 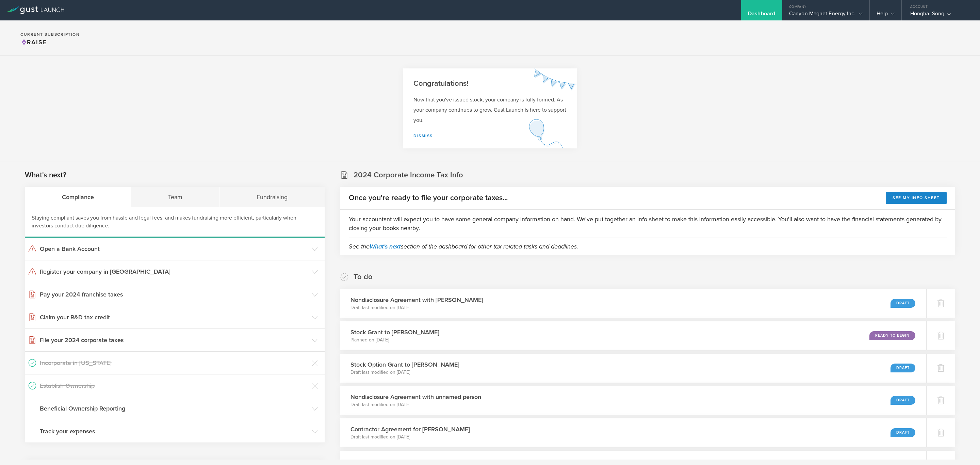 What do you see at coordinates (490, 110) in the screenshot?
I see `p: Now that you've issued stock, your company is fully formed. As your company continues to grow, Gu...` at bounding box center [490, 110].